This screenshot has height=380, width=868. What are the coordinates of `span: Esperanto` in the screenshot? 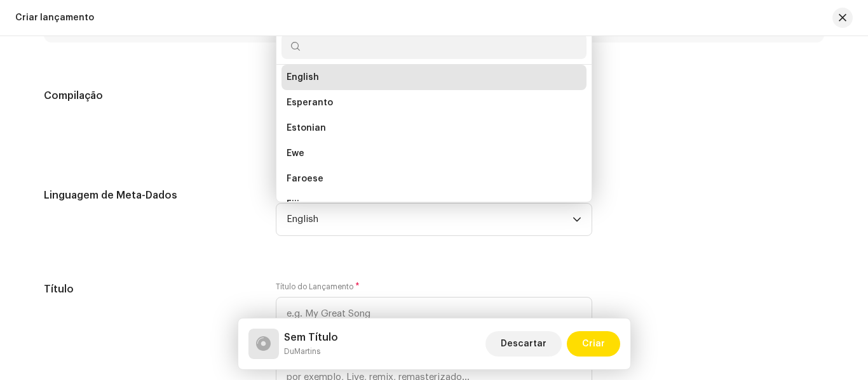 It's located at (309, 103).